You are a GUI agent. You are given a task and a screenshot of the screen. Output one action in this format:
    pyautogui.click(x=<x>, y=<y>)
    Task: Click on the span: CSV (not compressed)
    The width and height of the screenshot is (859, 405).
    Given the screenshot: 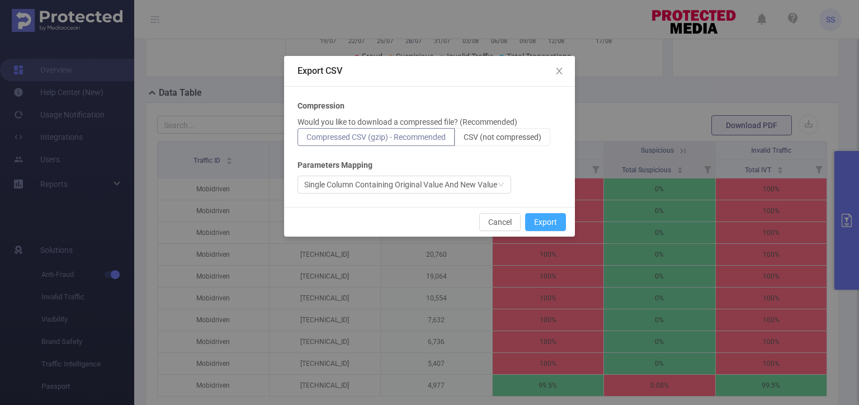 What is the action you would take?
    pyautogui.click(x=502, y=137)
    